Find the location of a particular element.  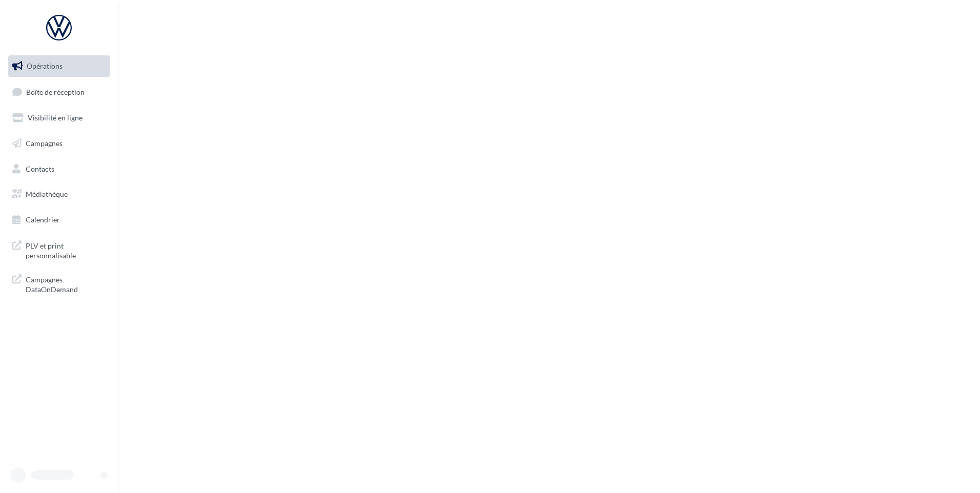

span: Campagnes is located at coordinates (44, 143).